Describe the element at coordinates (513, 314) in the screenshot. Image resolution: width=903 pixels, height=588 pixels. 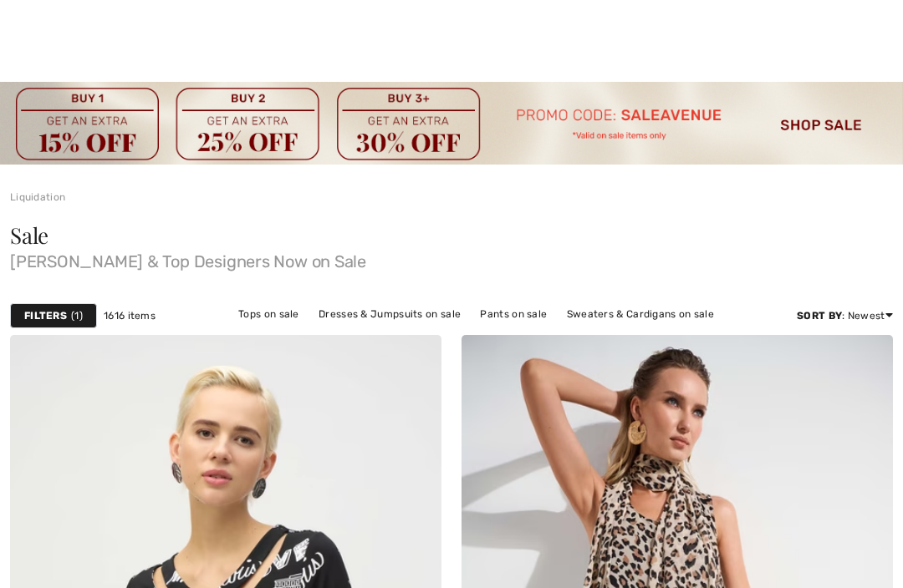
I see `a: Pants on sale` at that location.